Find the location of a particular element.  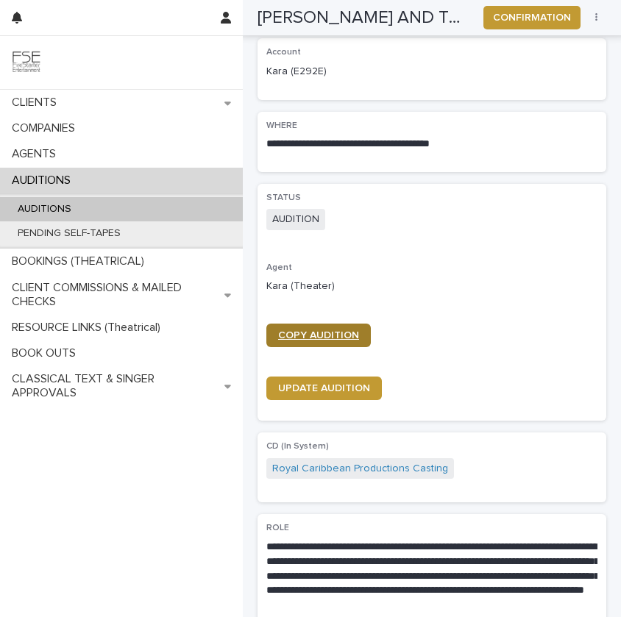

p: CLIENT COMMISSIONS & MAILED CHECKS is located at coordinates (115, 295).